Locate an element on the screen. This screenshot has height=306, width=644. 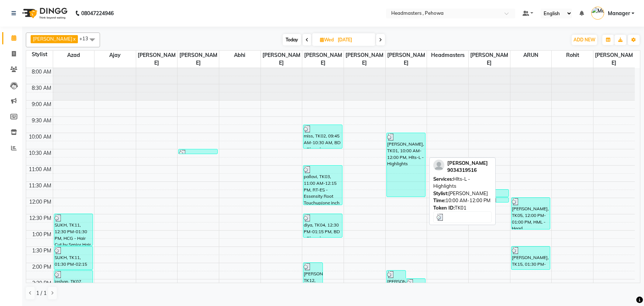
span: Wed is located at coordinates (327, 39).